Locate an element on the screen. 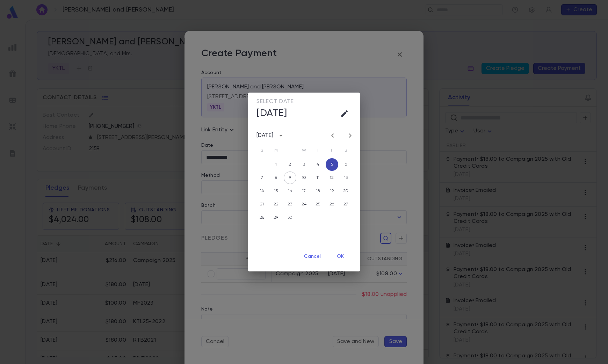 This screenshot has width=608, height=364. button: 9 is located at coordinates (290, 178).